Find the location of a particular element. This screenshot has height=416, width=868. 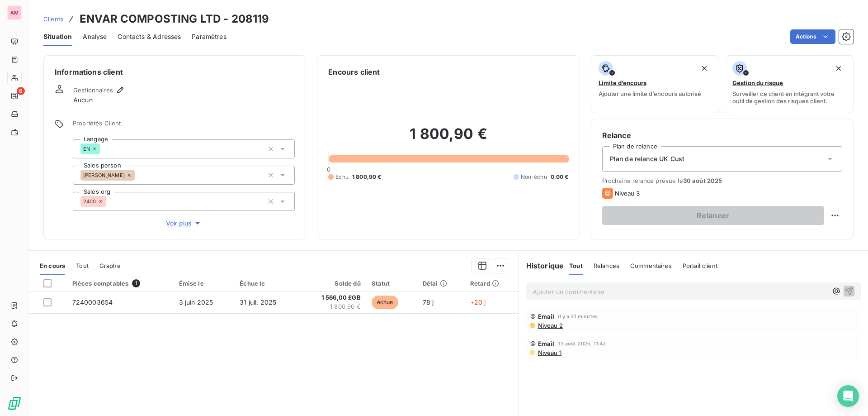

span: Niveau 2 is located at coordinates (550, 326).